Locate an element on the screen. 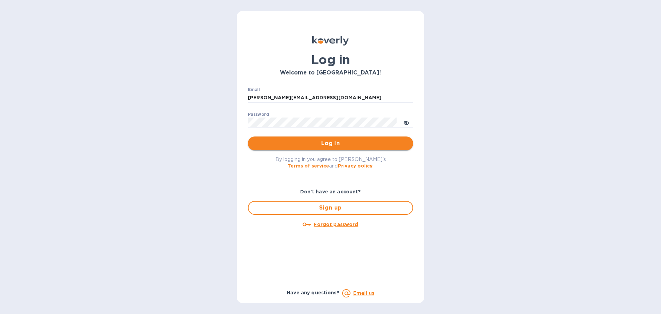  img: Koverly is located at coordinates (331, 41).